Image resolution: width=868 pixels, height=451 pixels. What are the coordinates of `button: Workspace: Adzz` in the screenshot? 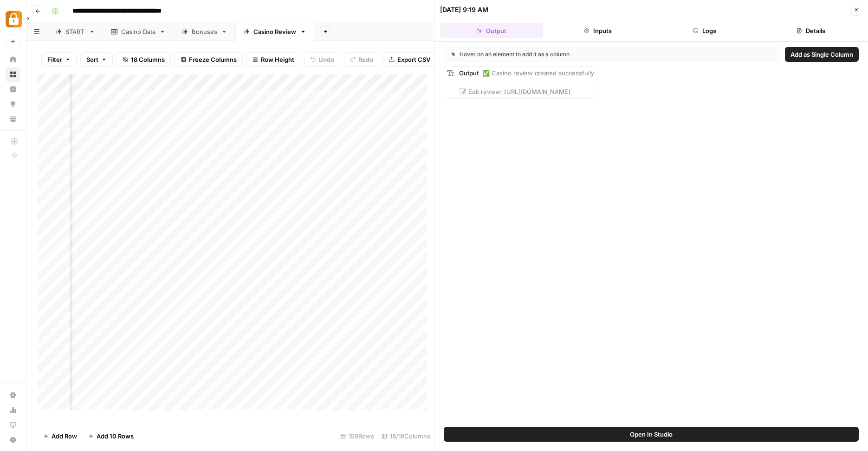 It's located at (13, 19).